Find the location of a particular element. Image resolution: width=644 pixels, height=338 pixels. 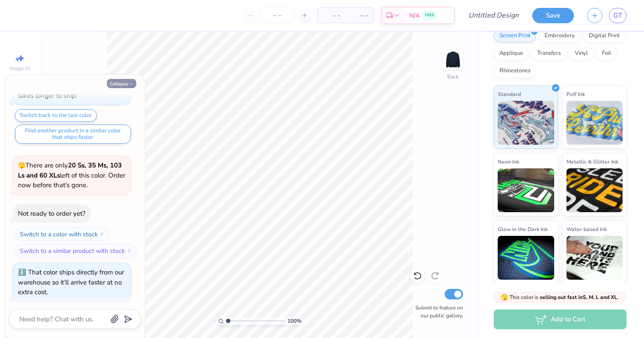

div: Foil is located at coordinates (606, 54).